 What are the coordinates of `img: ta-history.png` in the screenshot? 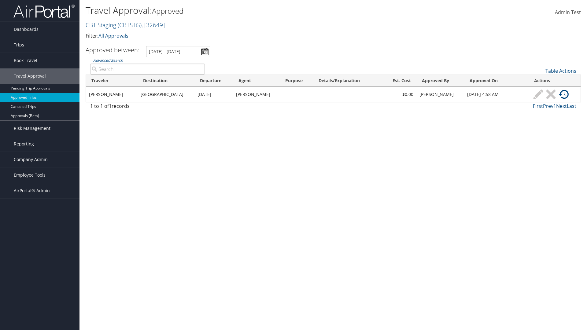 It's located at (564, 94).